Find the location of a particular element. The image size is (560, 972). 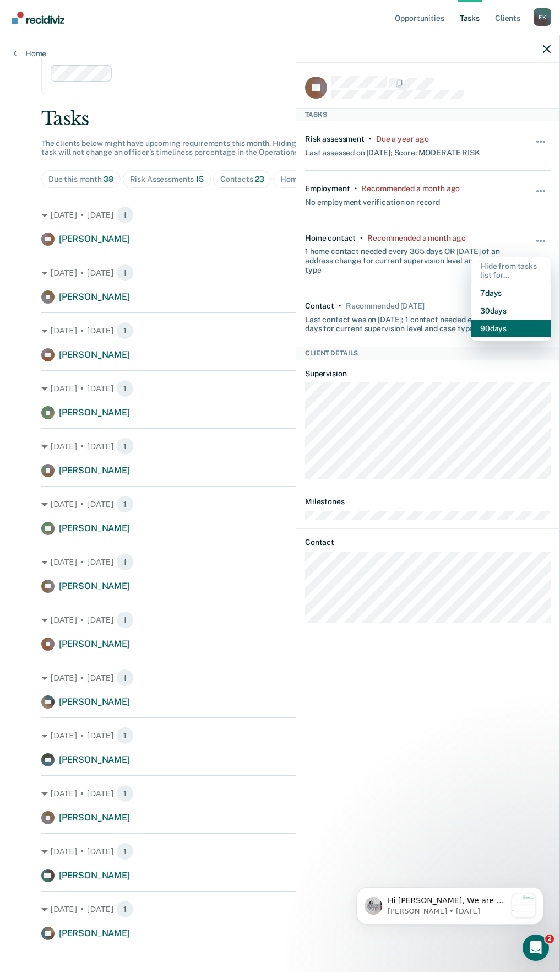

div: Client Details is located at coordinates (428, 353).